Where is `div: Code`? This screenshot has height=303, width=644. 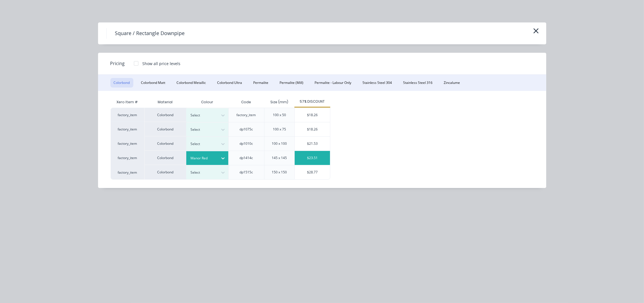 div: Code is located at coordinates (246, 102).